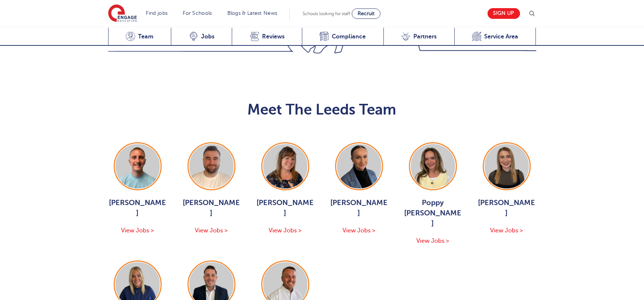  I want to click on span: Team, so click(146, 37).